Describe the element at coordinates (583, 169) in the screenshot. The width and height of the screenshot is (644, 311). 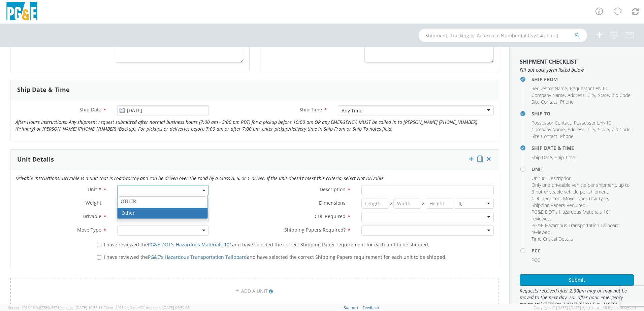
I see `h4: Unit` at that location.